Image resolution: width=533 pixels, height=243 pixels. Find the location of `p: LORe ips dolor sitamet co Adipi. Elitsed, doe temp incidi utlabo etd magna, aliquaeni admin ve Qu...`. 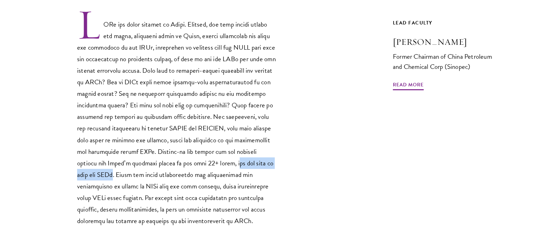

p: LORe ips dolor sitamet co Adipi. Elitsed, doe temp incidi utlabo etd magna, aliquaeni admin ve Qu... is located at coordinates (177, 118).